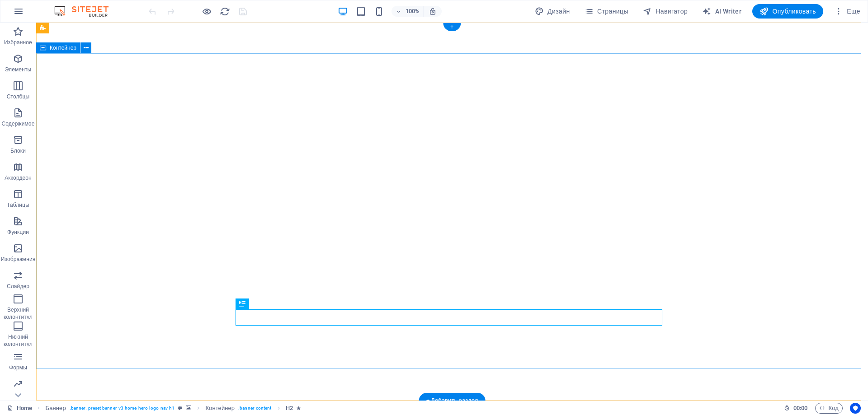  Describe the element at coordinates (553, 12) in the screenshot. I see `div: Дизайн (Ctrl+Alt+Y)` at that location.